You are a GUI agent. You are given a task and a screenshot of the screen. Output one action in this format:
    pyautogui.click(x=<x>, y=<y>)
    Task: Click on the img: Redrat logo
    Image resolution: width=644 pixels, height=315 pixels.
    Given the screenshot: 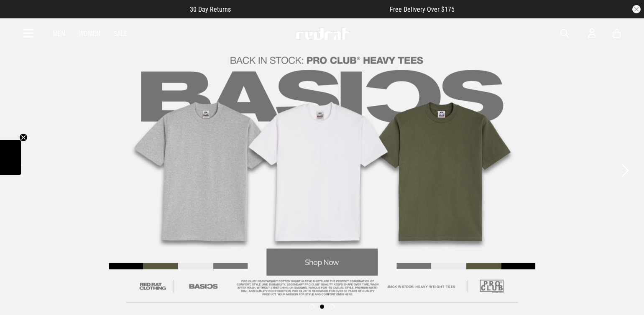 What is the action you would take?
    pyautogui.click(x=322, y=33)
    